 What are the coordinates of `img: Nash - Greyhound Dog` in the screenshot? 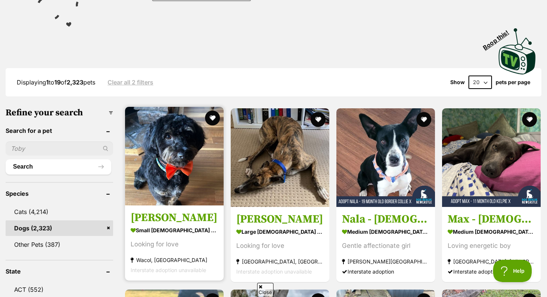 It's located at (280, 157).